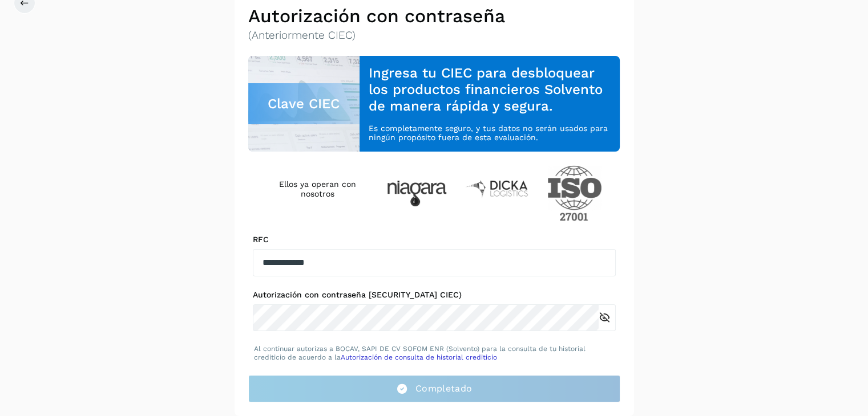 The height and width of the screenshot is (416, 868). What do you see at coordinates (443, 389) in the screenshot?
I see `span: Completado` at bounding box center [443, 389].